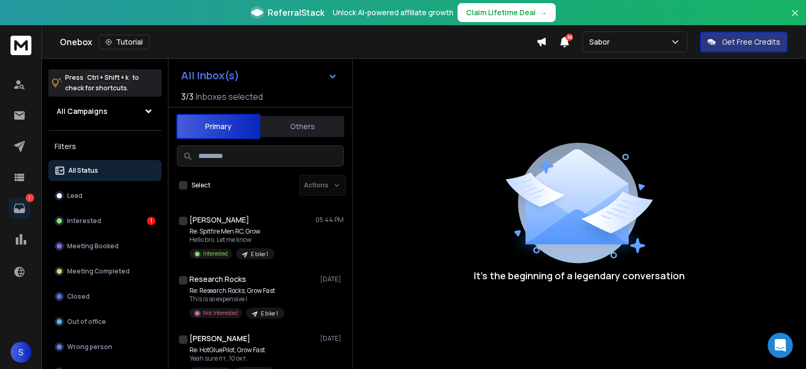  I want to click on p: Hello bro. Let me know, so click(232, 240).